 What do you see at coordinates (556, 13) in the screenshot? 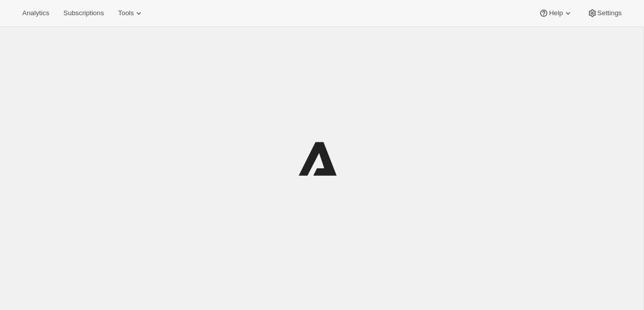
I see `button: Help` at bounding box center [556, 13].